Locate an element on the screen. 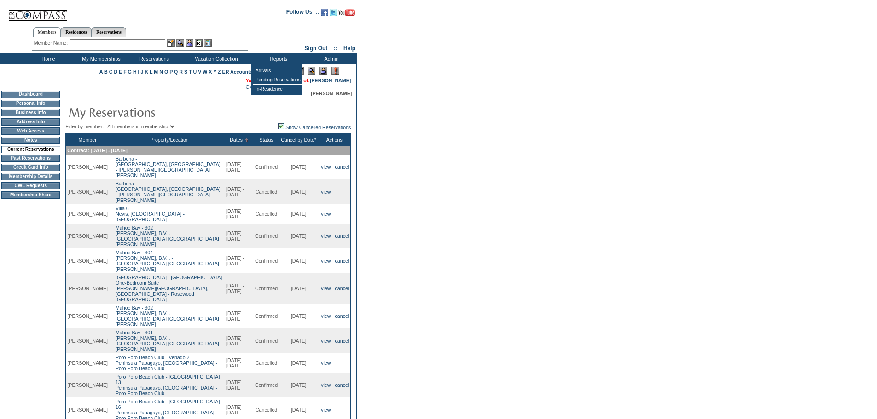 The width and height of the screenshot is (877, 419). a: Clear is located at coordinates (251, 87).